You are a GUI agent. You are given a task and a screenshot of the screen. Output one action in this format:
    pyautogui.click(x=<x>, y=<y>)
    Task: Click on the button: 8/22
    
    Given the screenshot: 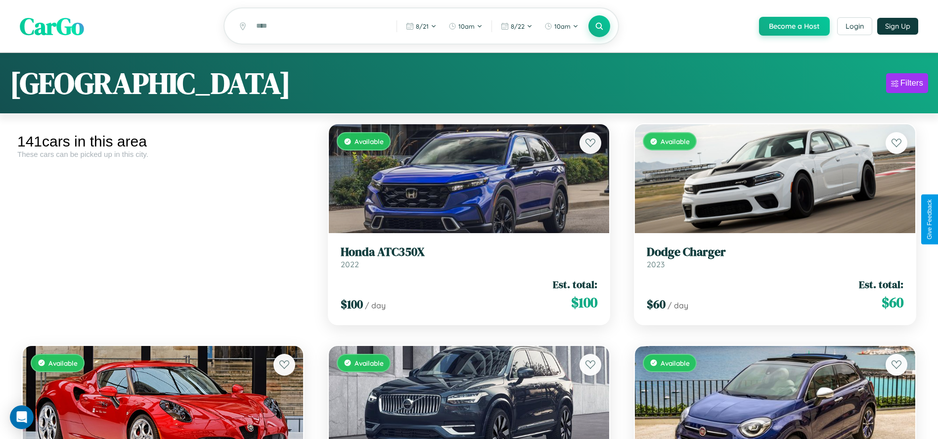 What is the action you would take?
    pyautogui.click(x=517, y=26)
    